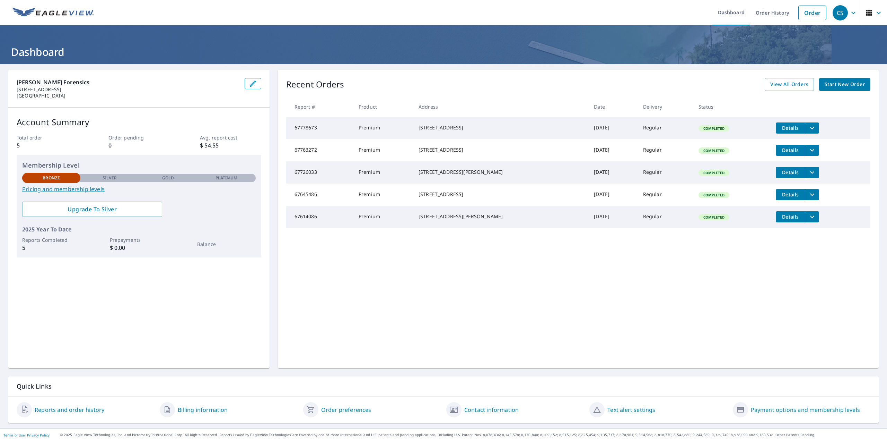  Describe the element at coordinates (38, 435) in the screenshot. I see `a: Privacy Policy` at that location.